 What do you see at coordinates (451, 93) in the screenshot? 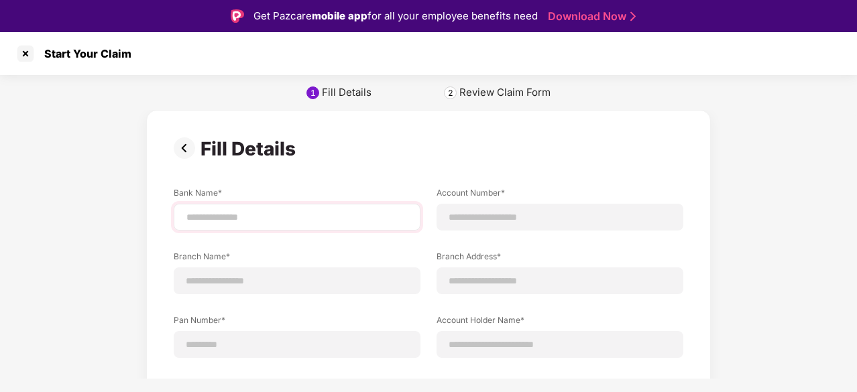
I see `div: 2` at bounding box center [451, 93].